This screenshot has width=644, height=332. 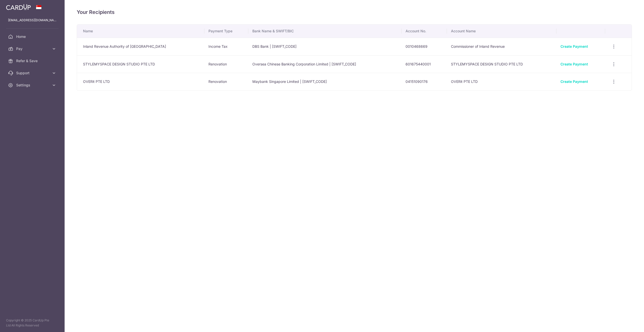 I want to click on span: Settings, so click(x=33, y=85).